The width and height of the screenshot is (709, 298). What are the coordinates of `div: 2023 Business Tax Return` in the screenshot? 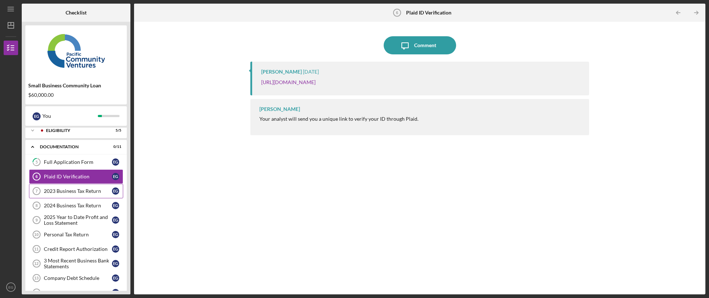 It's located at (78, 191).